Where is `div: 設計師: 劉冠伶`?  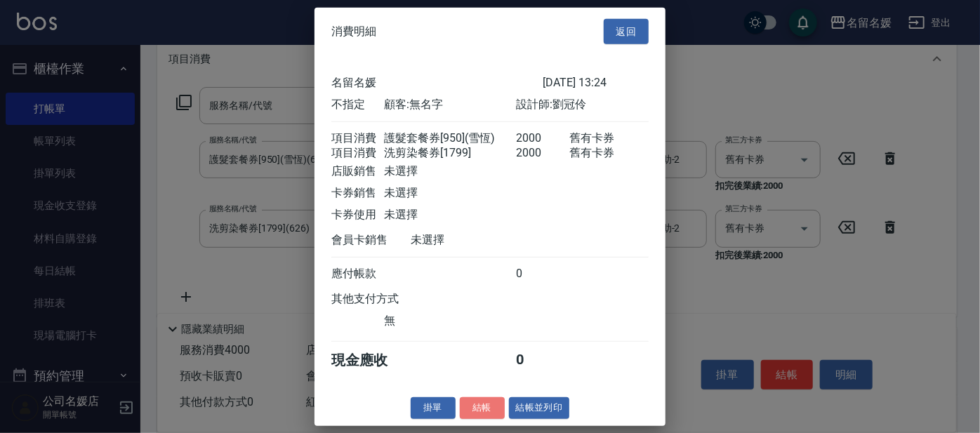 div: 設計師: 劉冠伶 is located at coordinates (583, 105).